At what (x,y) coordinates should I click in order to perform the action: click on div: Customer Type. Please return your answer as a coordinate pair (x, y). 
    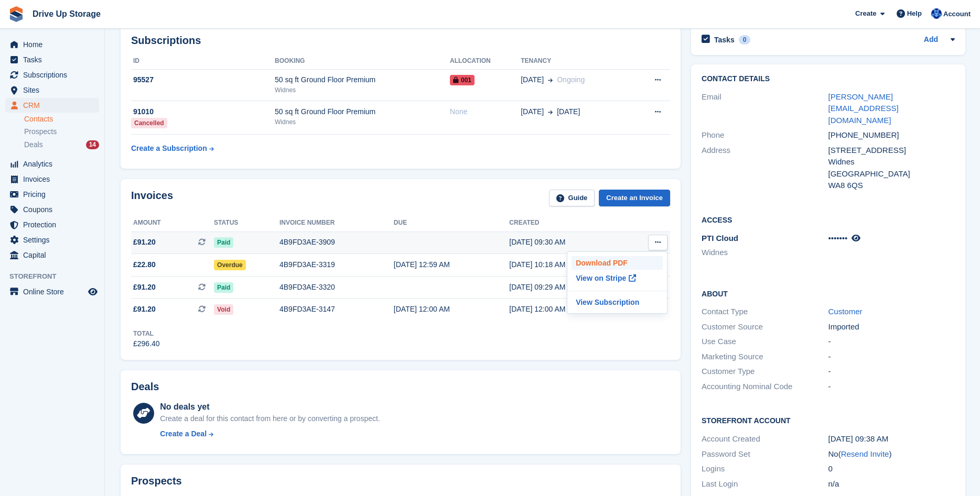
    Looking at the image, I should click on (764, 372).